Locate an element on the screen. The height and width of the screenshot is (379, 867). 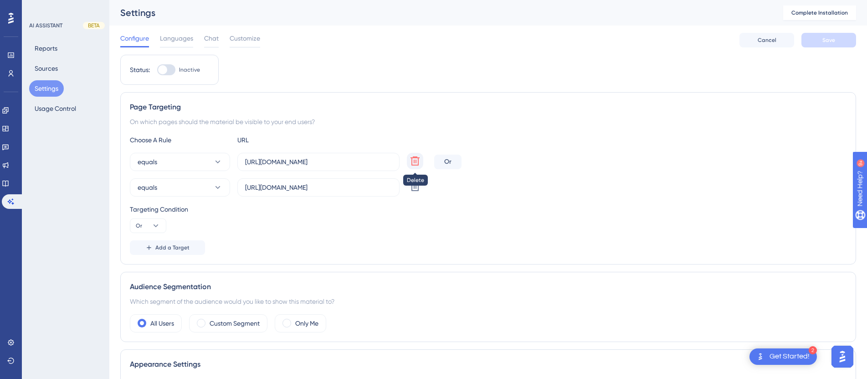
span: Complete Installation is located at coordinates (820, 13).